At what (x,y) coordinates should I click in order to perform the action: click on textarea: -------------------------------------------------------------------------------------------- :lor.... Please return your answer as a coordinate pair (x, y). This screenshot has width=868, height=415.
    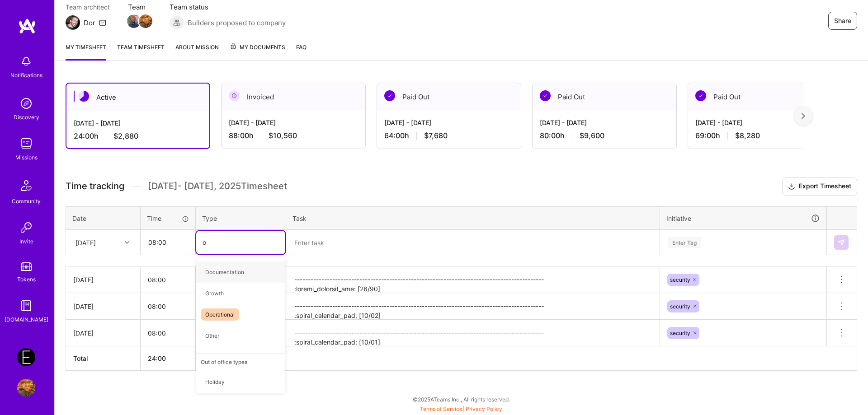
    Looking at the image, I should click on (473, 279).